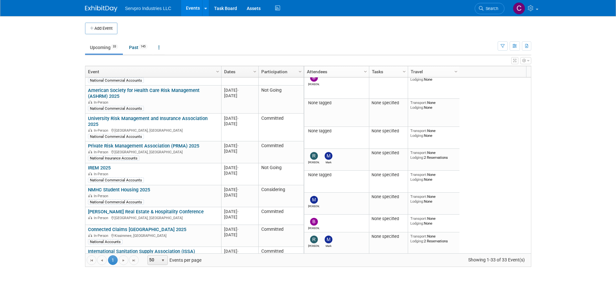  Describe the element at coordinates (280, 72) in the screenshot. I see `a: Participation` at that location.